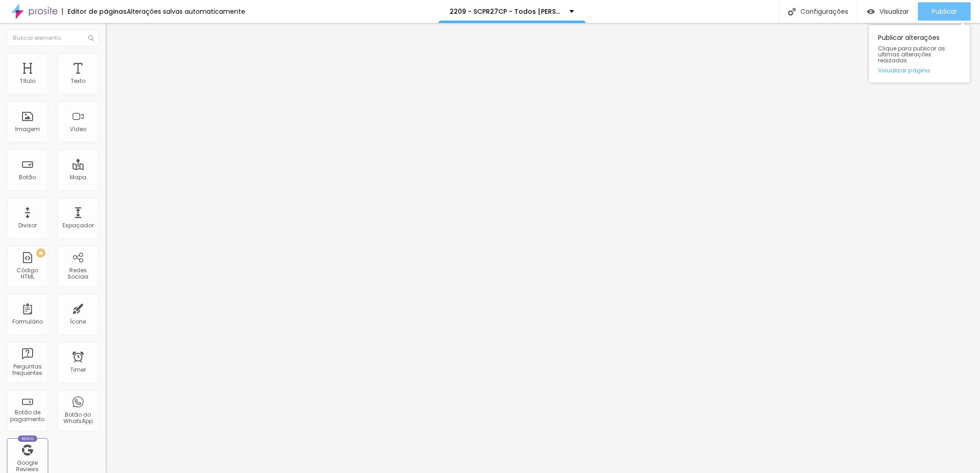 This screenshot has width=980, height=473. What do you see at coordinates (27, 439) in the screenshot?
I see `div: Novo` at bounding box center [27, 439].